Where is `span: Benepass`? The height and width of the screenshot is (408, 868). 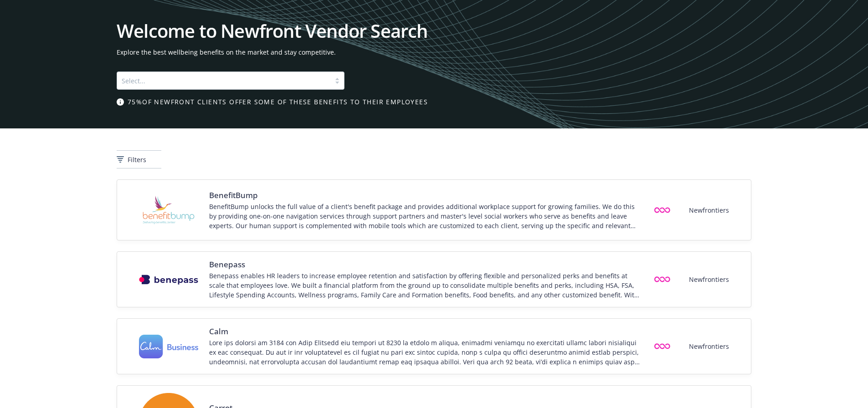
span: Benepass is located at coordinates (425, 265).